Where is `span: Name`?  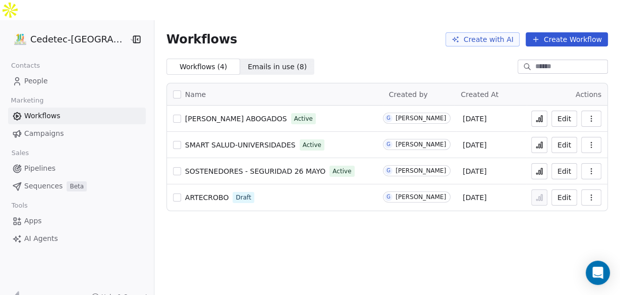 span: Name is located at coordinates (195, 94).